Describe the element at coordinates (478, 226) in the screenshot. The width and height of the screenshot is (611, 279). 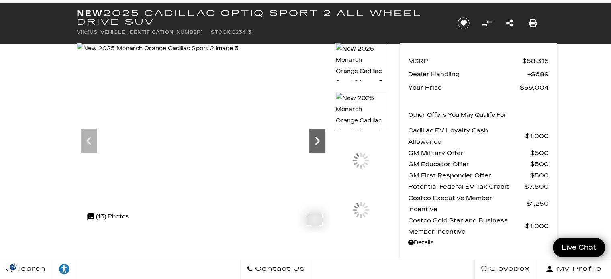
I see `a: Costco Gold Star and Business Member Incentive $1,000` at that location.